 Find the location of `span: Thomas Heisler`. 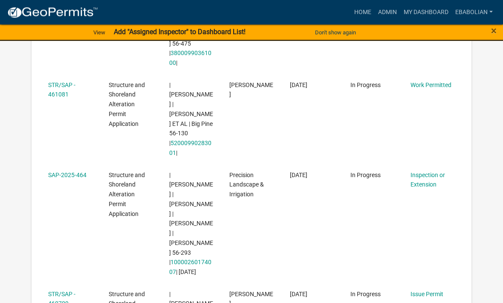

span: Thomas Heisler is located at coordinates (251, 90).